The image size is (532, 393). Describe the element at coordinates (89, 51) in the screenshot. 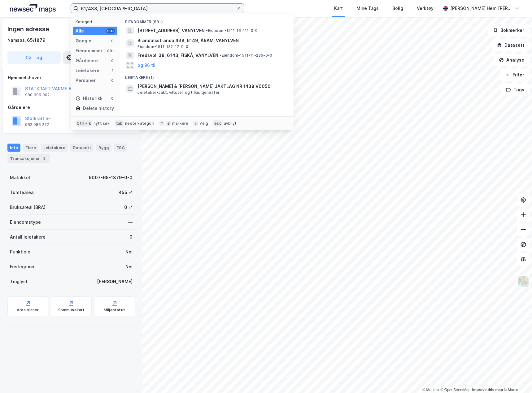

I see `div: Eiendommer` at that location.